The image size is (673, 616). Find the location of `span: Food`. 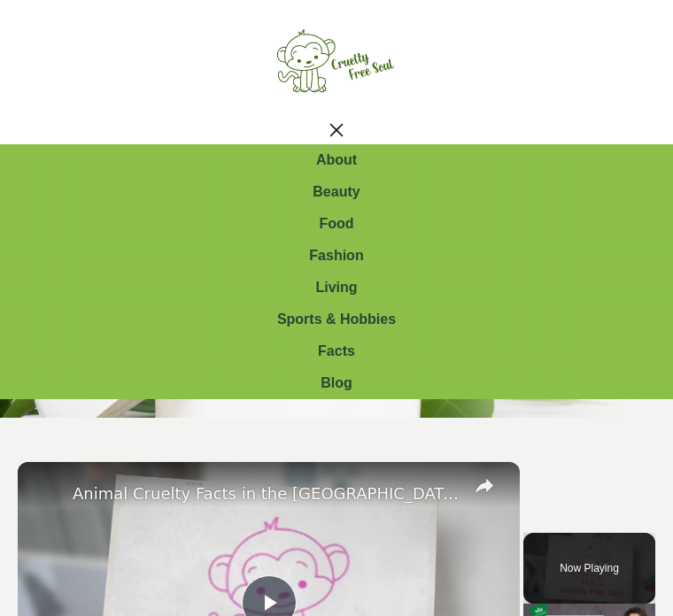

span: Food is located at coordinates (336, 224).